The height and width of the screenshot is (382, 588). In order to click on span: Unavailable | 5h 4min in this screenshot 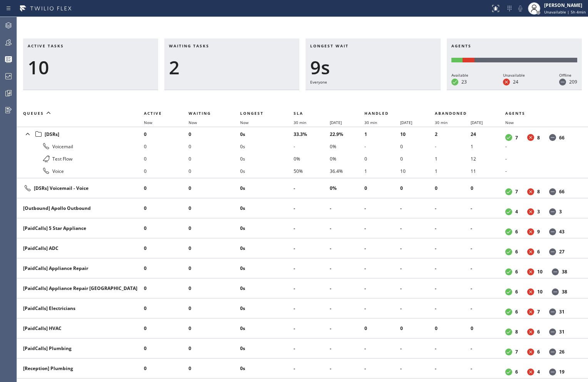, I will do `click(565, 12)`.